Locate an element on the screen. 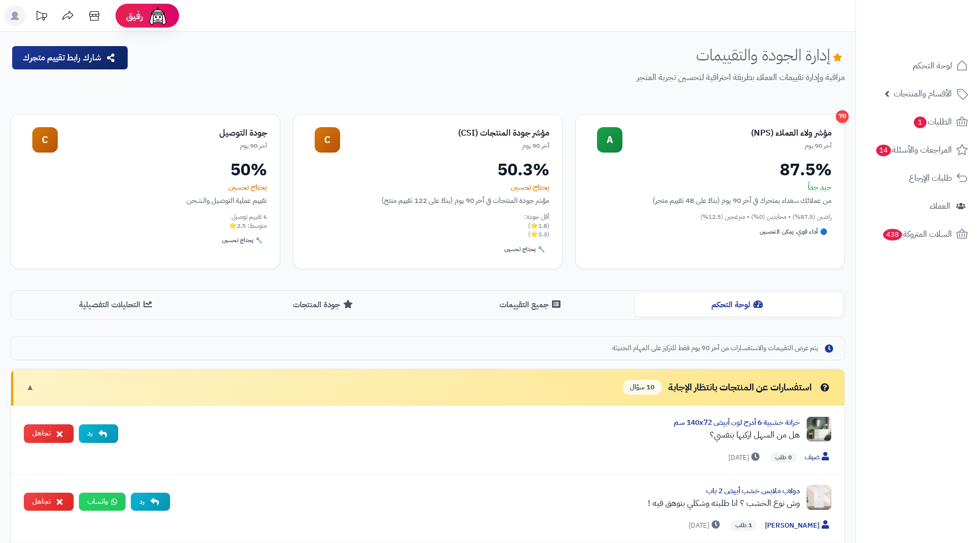  button: جودة المنتجات is located at coordinates (324, 304).